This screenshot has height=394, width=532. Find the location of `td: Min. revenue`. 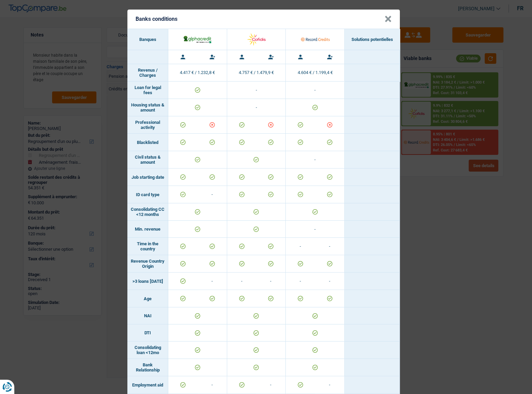

td: Min. revenue is located at coordinates (148, 229).